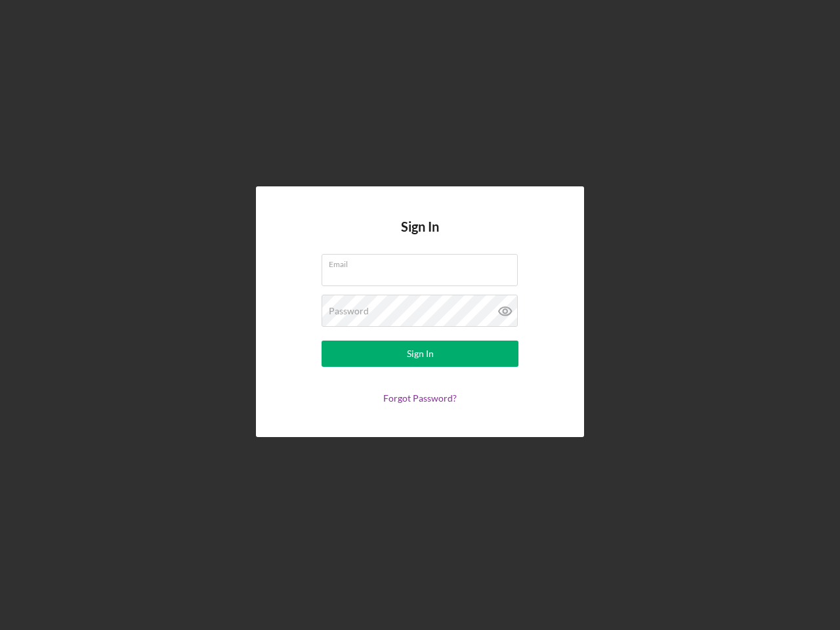 This screenshot has height=630, width=840. What do you see at coordinates (349, 311) in the screenshot?
I see `label: Password` at bounding box center [349, 311].